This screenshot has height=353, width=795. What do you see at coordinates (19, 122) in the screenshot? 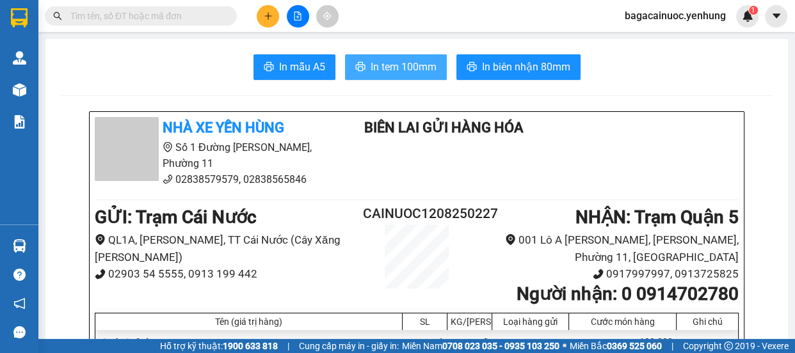
I see `img: solution-icon` at bounding box center [19, 122].